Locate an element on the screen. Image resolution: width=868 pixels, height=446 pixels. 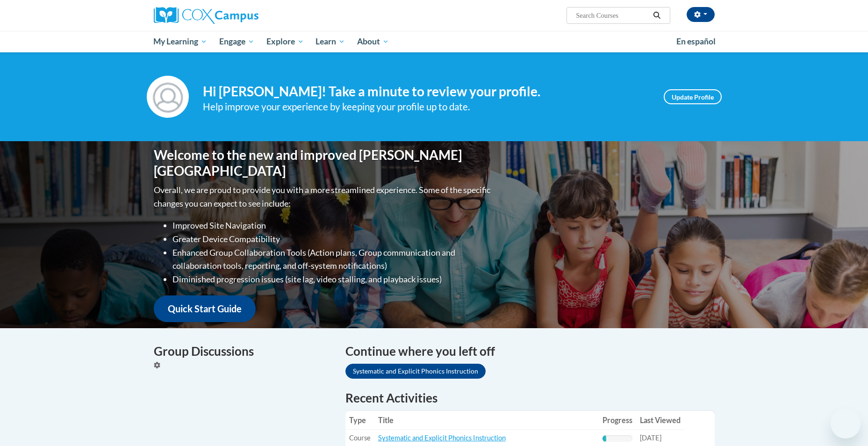
button: Search is located at coordinates (657, 15).